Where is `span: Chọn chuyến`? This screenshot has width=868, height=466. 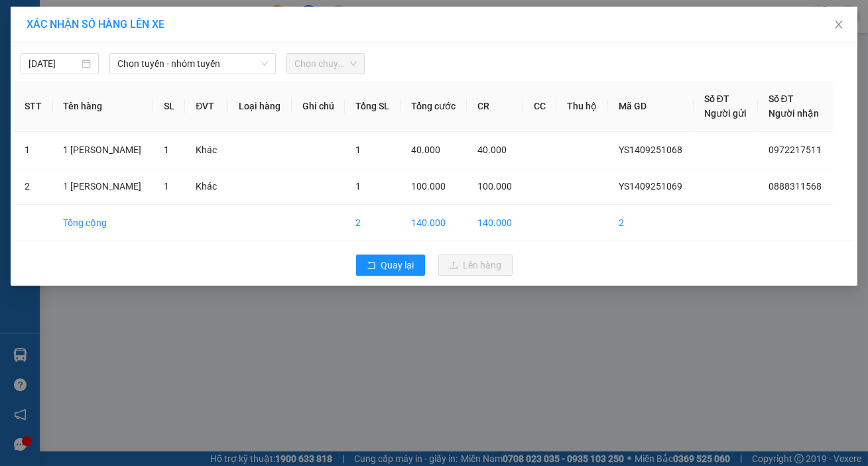
span: Chọn chuyến is located at coordinates (326, 64).